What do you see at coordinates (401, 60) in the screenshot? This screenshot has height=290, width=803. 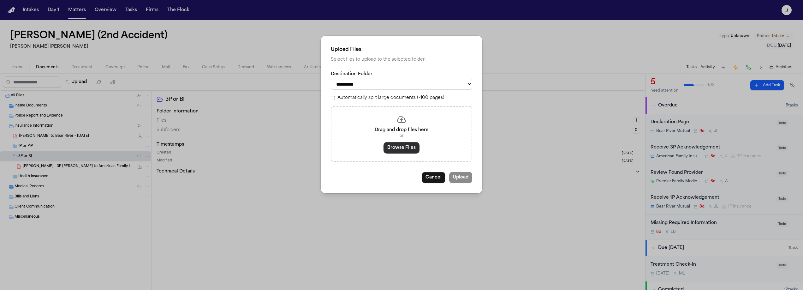 I see `p: Select files to upload to the selected folder.` at bounding box center [401, 60].